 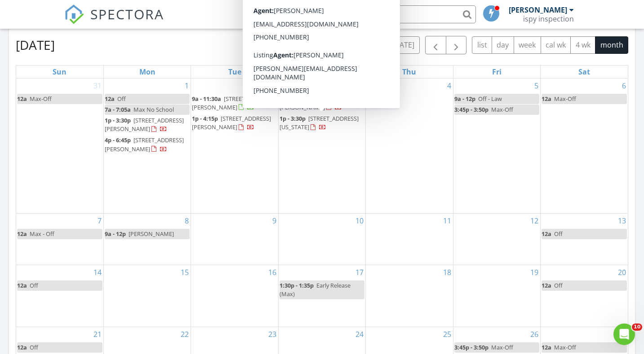 What do you see at coordinates (235, 146) in the screenshot?
I see `td: Go to September 2, 2025` at bounding box center [235, 146].